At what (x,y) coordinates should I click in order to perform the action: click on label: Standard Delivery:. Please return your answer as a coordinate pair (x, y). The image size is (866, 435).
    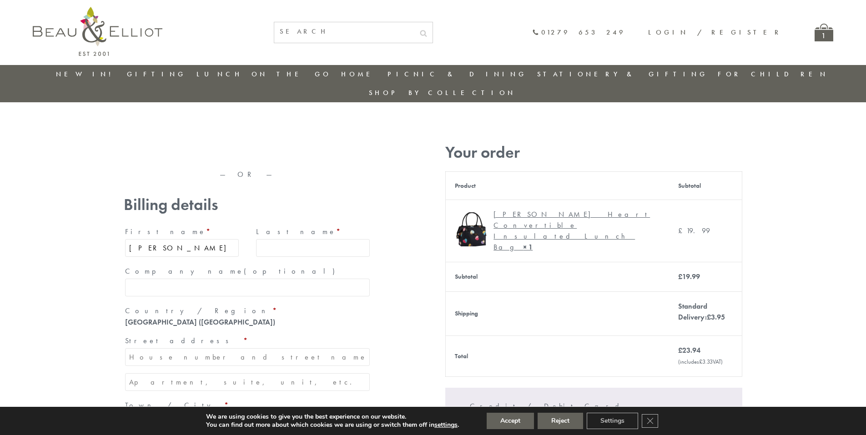
    Looking at the image, I should click on (702, 312).